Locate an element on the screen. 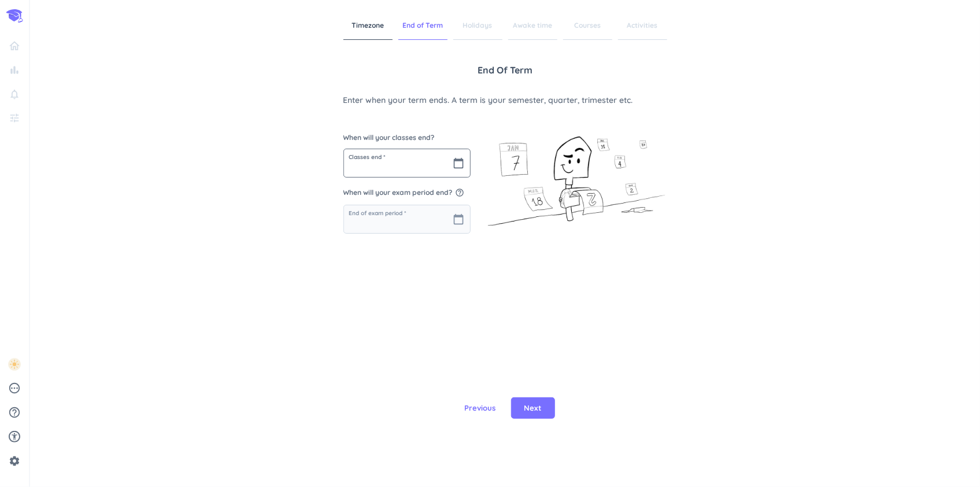 The height and width of the screenshot is (487, 980). span: Awake time is located at coordinates (533, 25).